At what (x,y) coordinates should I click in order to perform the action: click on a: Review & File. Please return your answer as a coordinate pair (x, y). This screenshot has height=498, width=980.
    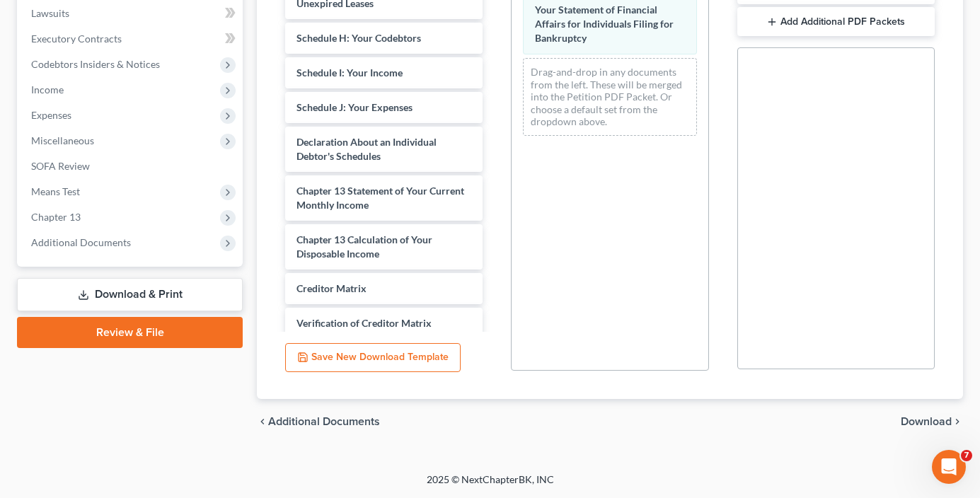
    Looking at the image, I should click on (130, 333).